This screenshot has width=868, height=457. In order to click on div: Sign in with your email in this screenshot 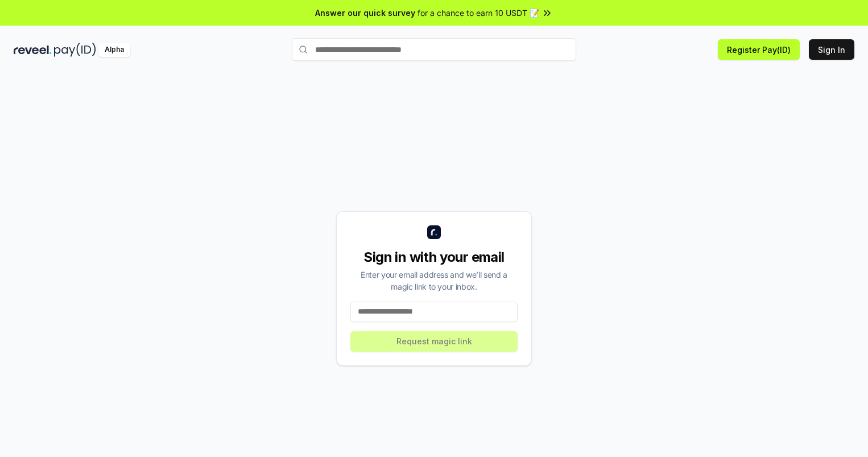, I will do `click(434, 257)`.